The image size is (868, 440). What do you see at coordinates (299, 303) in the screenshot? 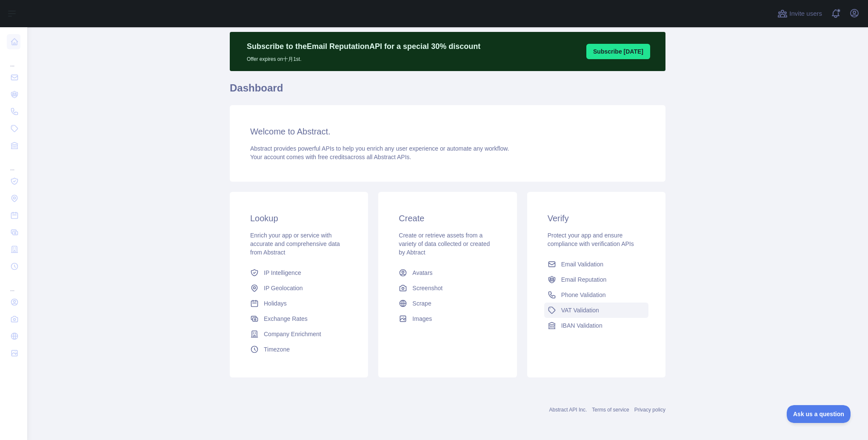
I see `a: Holidays` at bounding box center [299, 303].